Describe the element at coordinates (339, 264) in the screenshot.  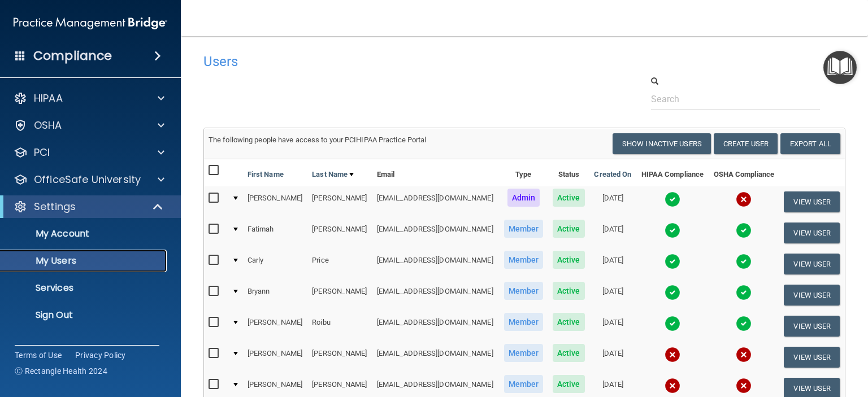
I see `td: Price` at that location.